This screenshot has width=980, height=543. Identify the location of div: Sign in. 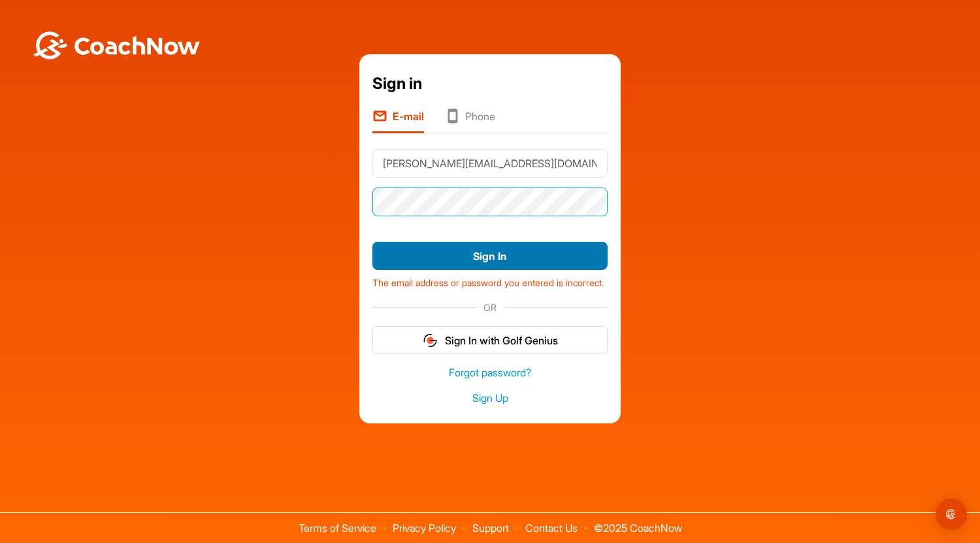
(490, 84).